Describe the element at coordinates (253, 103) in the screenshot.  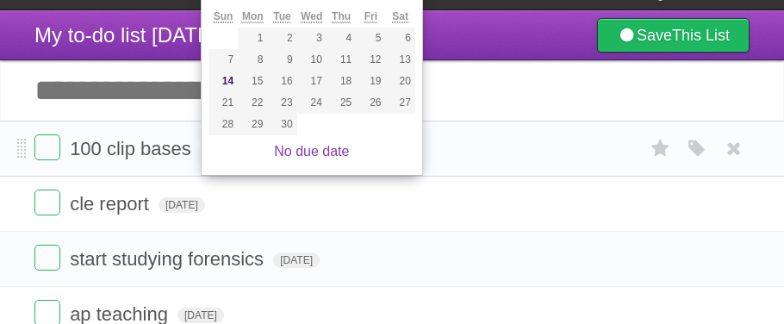
I see `button: 22` at that location.